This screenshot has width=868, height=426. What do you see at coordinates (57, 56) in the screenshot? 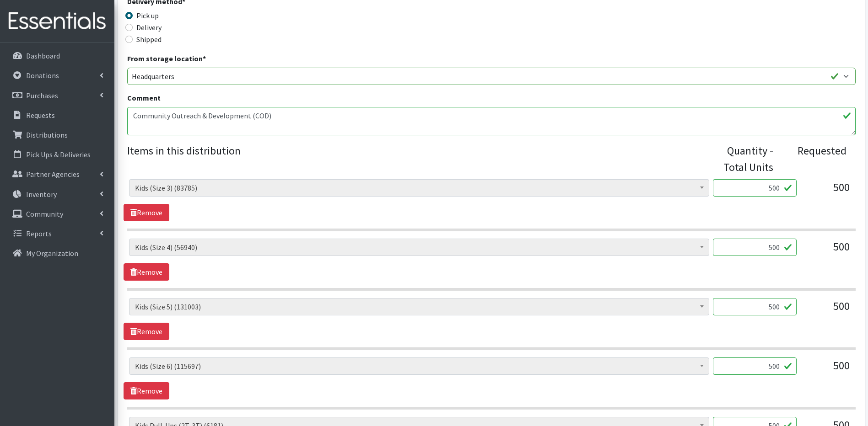
I see `a: Dashboard` at bounding box center [57, 56].